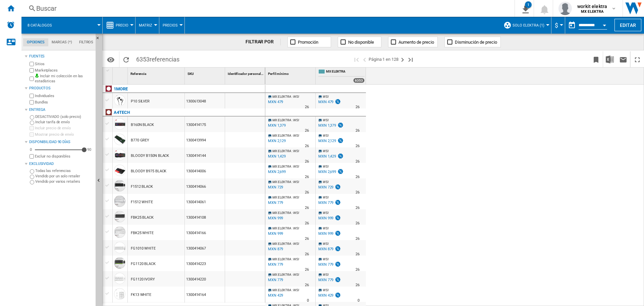  What do you see at coordinates (275, 203) in the screenshot?
I see `div: Última actualización : viernes, 5 de septiembre de 2025 12:02` at bounding box center [275, 203].